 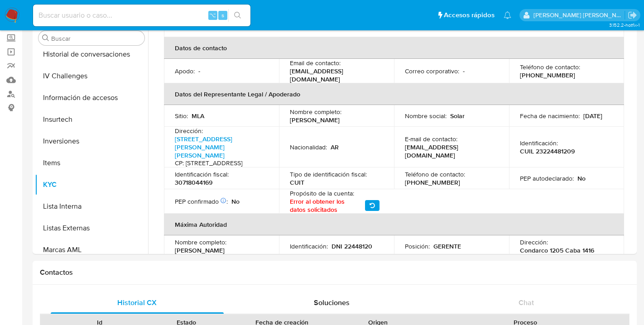 I want to click on p: PEP autodeclarado :, so click(x=546, y=178).